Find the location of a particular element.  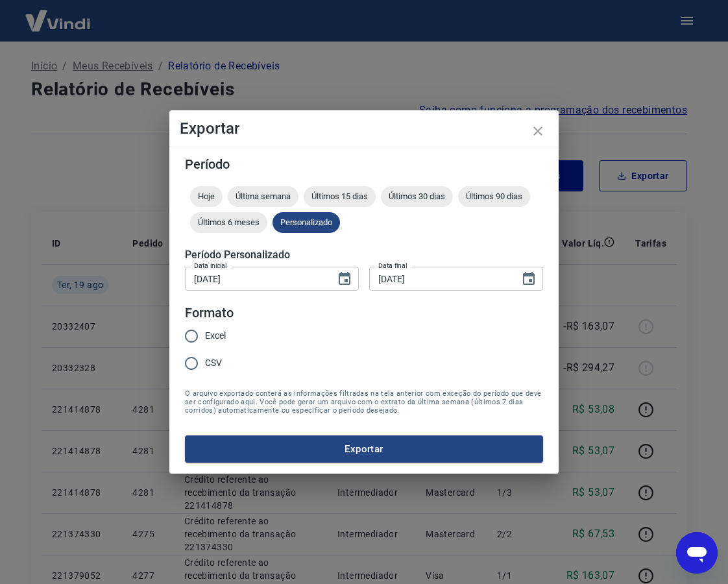

div: Últimos 90 dias is located at coordinates (493, 197).